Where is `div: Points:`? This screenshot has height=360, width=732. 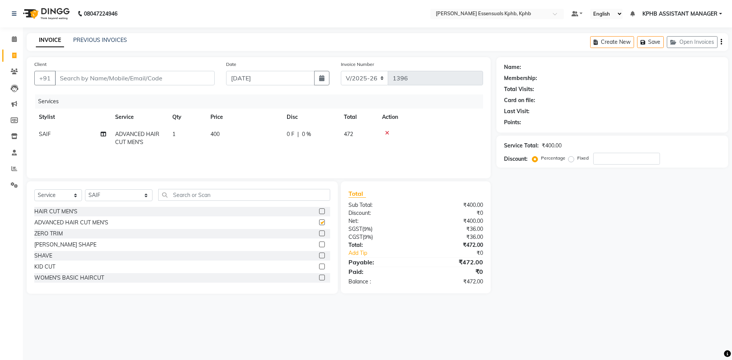
div: Points: is located at coordinates (512, 122).